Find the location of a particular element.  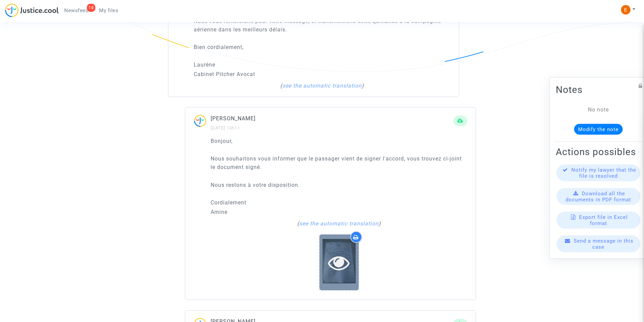

a: 18Newsfeed is located at coordinates (76, 11).